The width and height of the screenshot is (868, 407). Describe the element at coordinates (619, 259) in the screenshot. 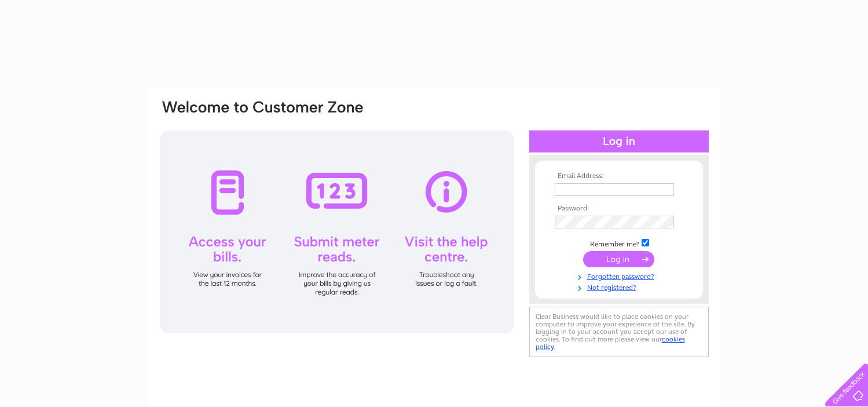

I see `input: Submit` at that location.